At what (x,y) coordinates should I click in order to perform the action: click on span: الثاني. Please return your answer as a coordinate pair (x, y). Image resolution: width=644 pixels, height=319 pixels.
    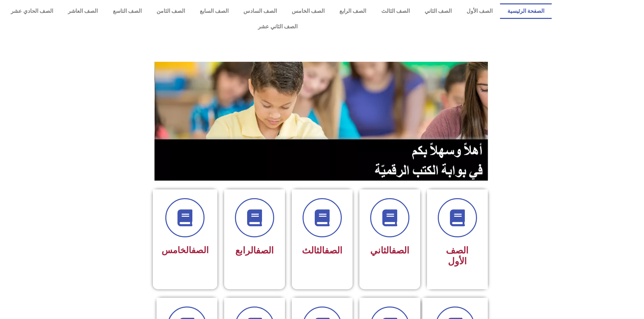
    Looking at the image, I should click on (390, 251).